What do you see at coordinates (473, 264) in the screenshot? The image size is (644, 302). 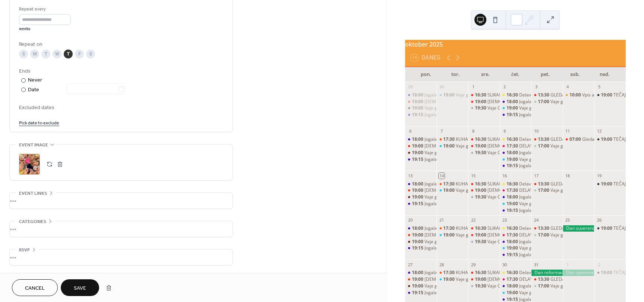 I see `div: 29` at bounding box center [473, 264].